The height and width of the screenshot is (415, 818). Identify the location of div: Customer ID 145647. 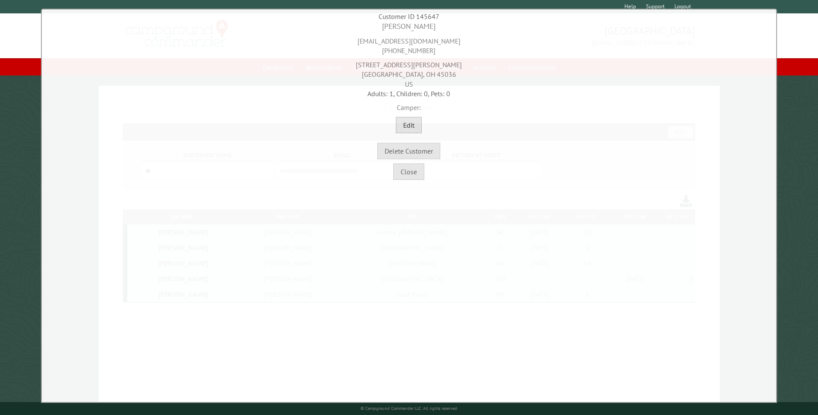
(409, 16).